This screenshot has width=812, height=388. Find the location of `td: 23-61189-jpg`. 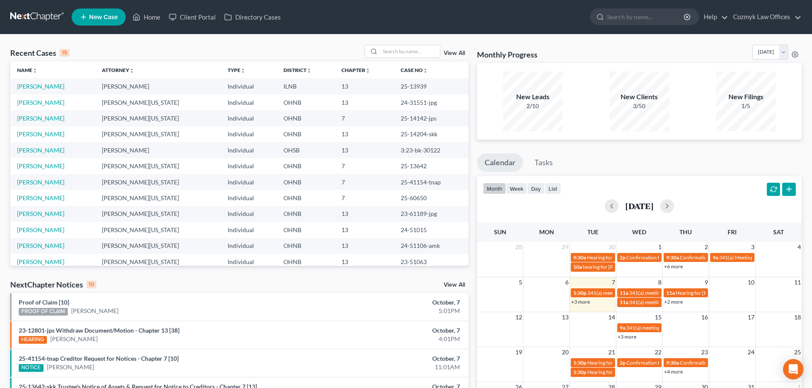

td: 23-61189-jpg is located at coordinates (431, 214).